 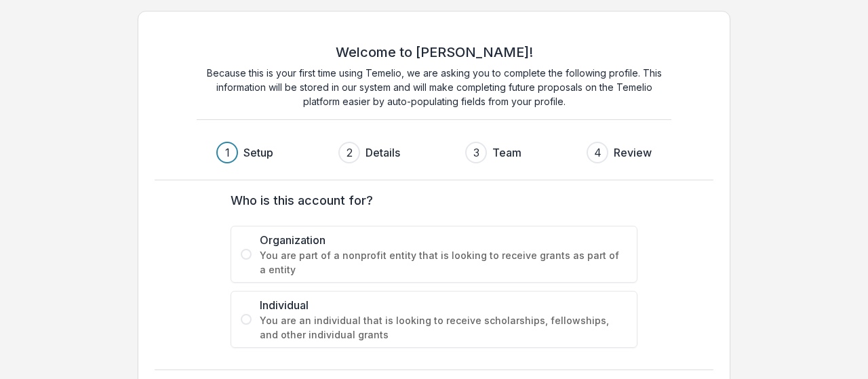 What do you see at coordinates (476, 153) in the screenshot?
I see `div: 3` at bounding box center [476, 153].